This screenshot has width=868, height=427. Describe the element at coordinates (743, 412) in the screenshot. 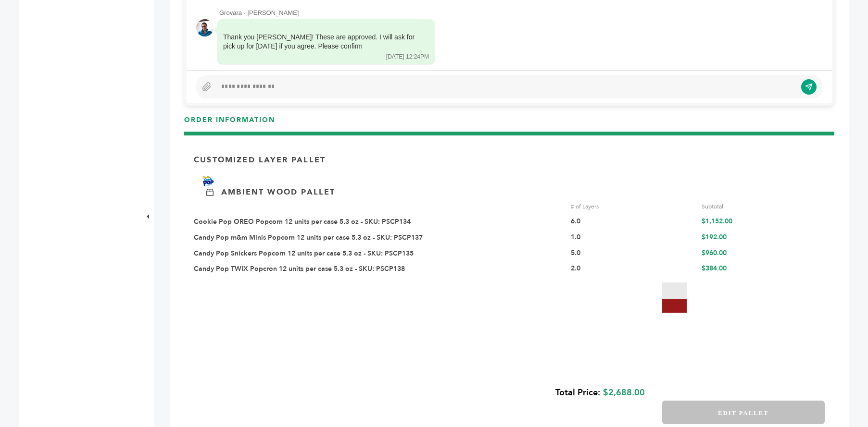

I see `button: Edit Pallet` at that location.